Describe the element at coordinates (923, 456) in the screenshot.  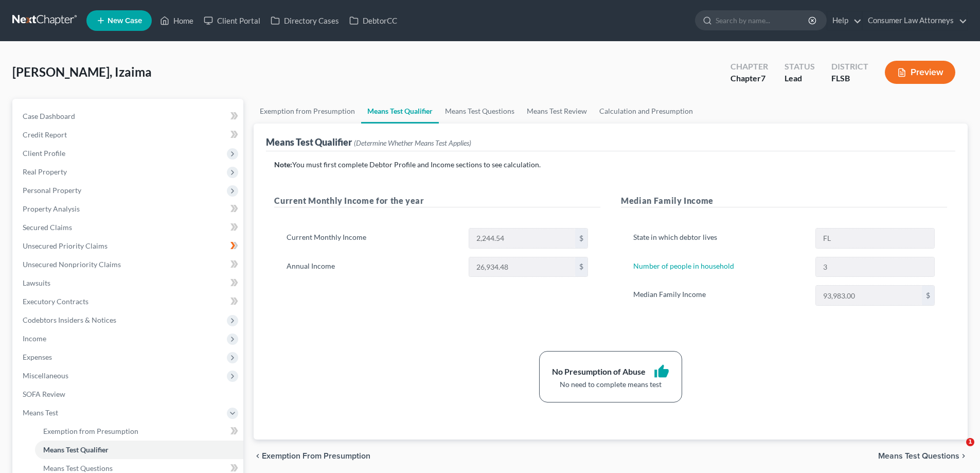
I see `button: Means Test Questions chevron_right` at that location.